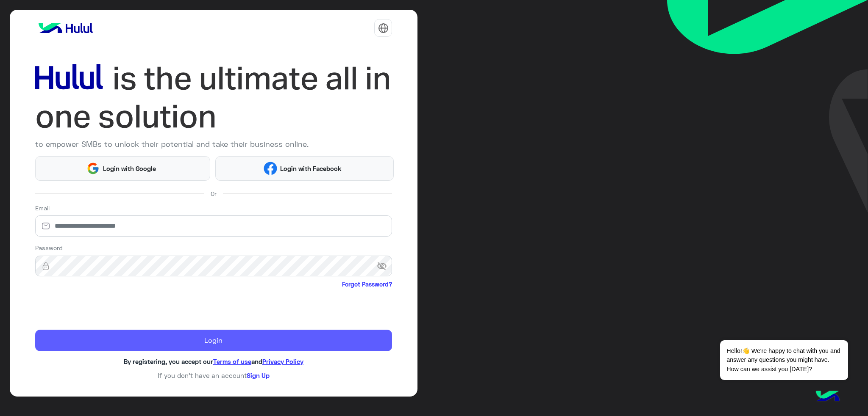 Image resolution: width=868 pixels, height=416 pixels. What do you see at coordinates (283, 362) in the screenshot?
I see `a: Privacy Policy` at bounding box center [283, 362].